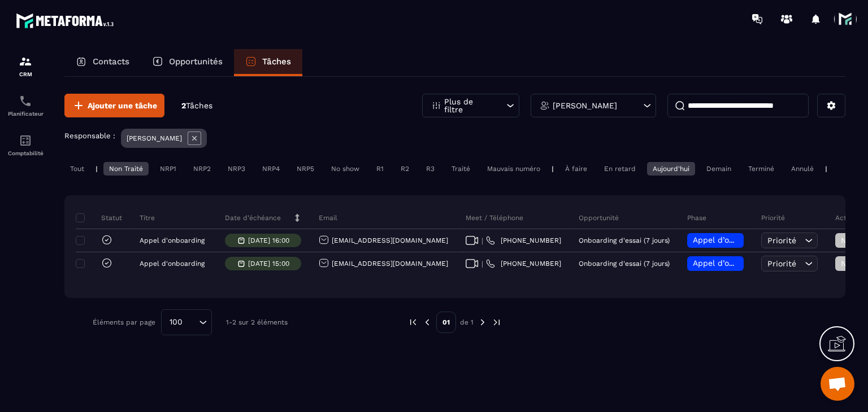 The width and height of the screenshot is (868, 412). Describe the element at coordinates (838, 384) in the screenshot. I see `div: Ouvrir le chat` at that location.